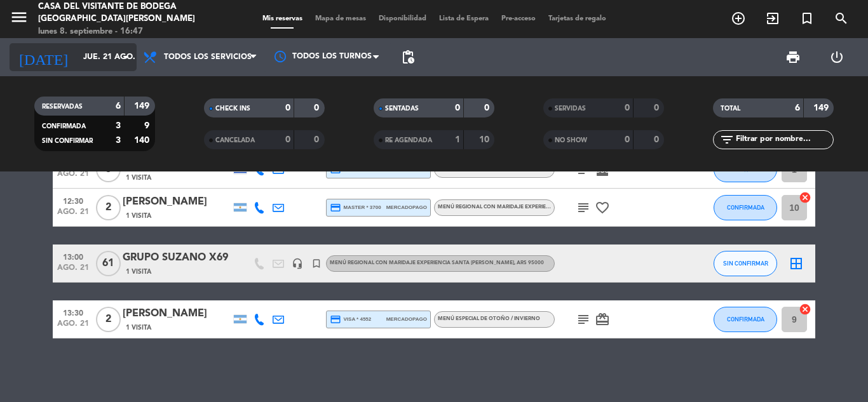 Image resolution: width=868 pixels, height=402 pixels. Describe the element at coordinates (19, 19) in the screenshot. I see `button: menu` at that location.